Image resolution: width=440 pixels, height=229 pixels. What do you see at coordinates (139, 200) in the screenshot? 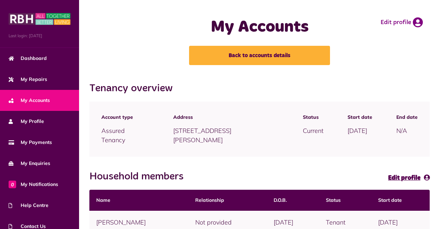
I see `th: Name` at bounding box center [139, 200].